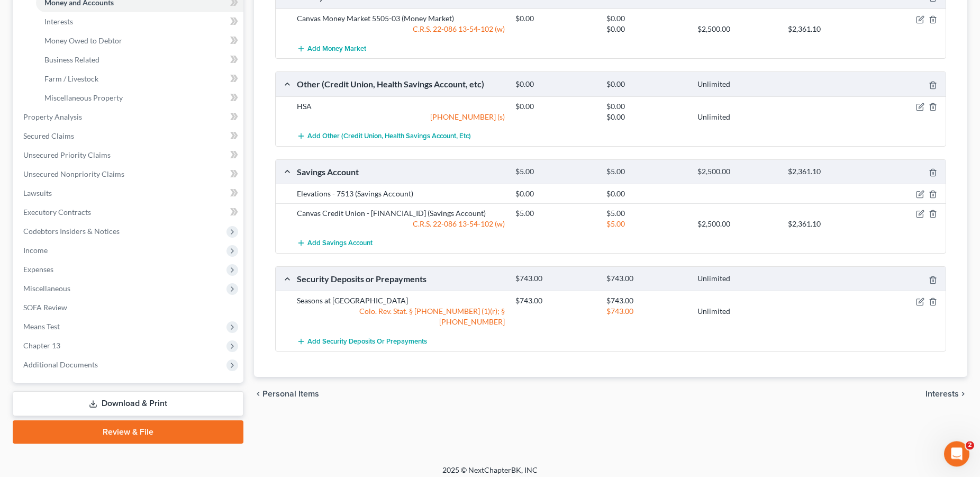  I want to click on div: Security Deposits or Prepayments, so click(401, 278).